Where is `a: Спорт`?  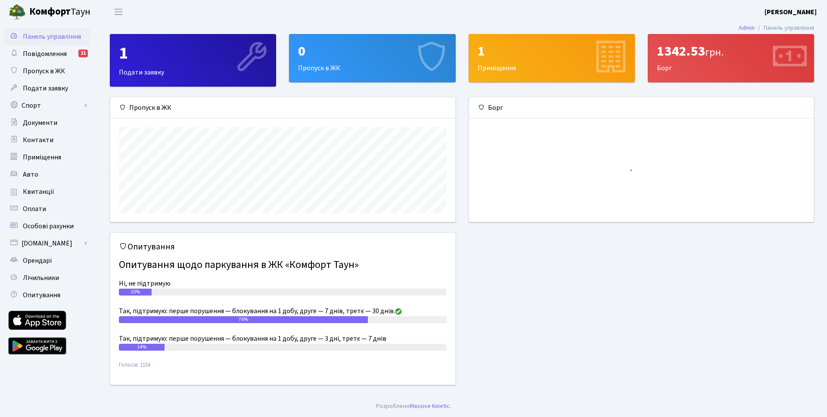 a: Спорт is located at coordinates (47, 106).